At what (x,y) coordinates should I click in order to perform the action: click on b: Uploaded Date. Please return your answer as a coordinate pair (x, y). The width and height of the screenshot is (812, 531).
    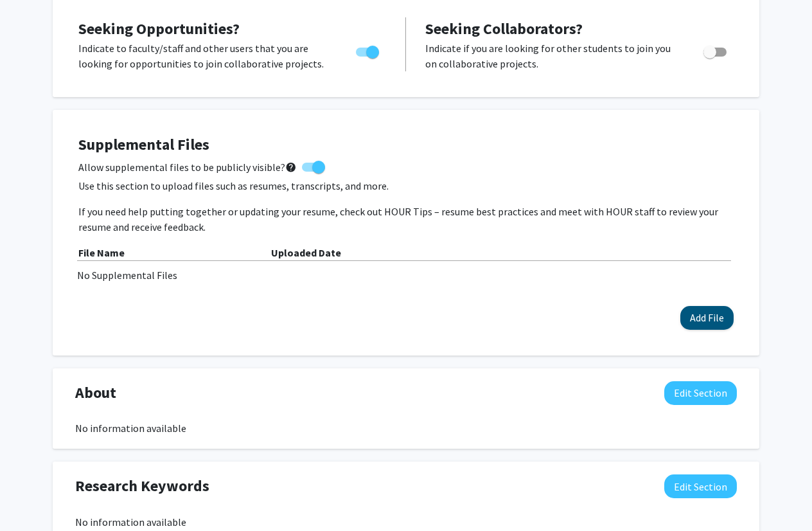
    Looking at the image, I should click on (306, 253).